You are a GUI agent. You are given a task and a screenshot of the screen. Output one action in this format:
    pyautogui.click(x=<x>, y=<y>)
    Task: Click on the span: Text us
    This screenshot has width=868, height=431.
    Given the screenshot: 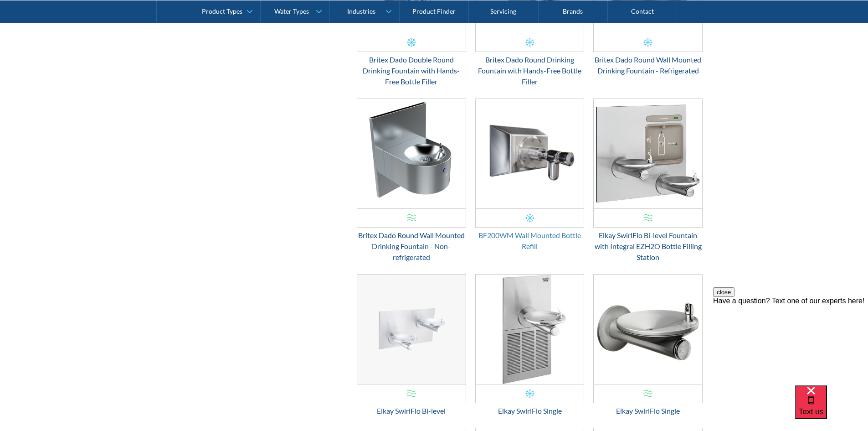 What is the action you would take?
    pyautogui.click(x=16, y=26)
    